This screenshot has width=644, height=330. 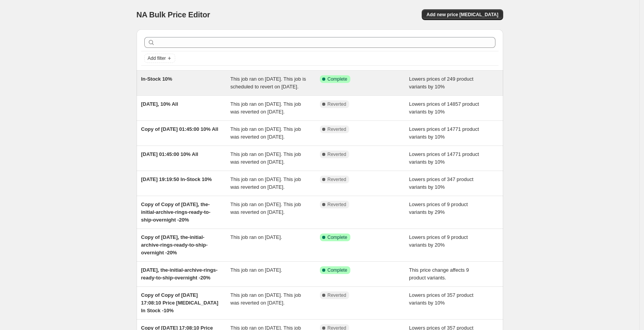 I want to click on button: Add filter, so click(x=160, y=58).